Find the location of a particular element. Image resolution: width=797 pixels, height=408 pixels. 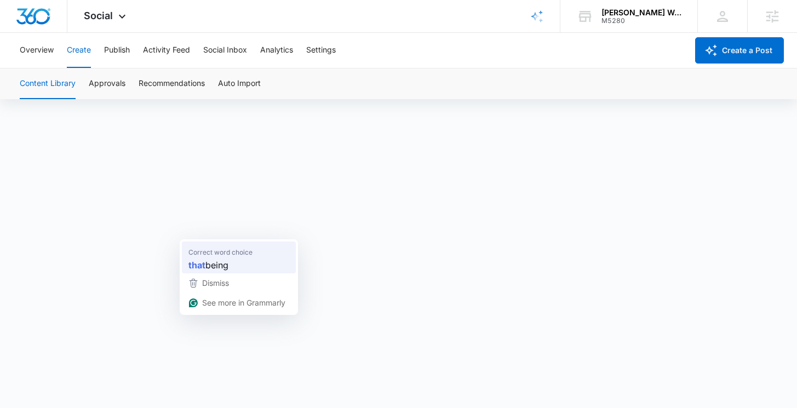

button: Overview is located at coordinates (37, 50).